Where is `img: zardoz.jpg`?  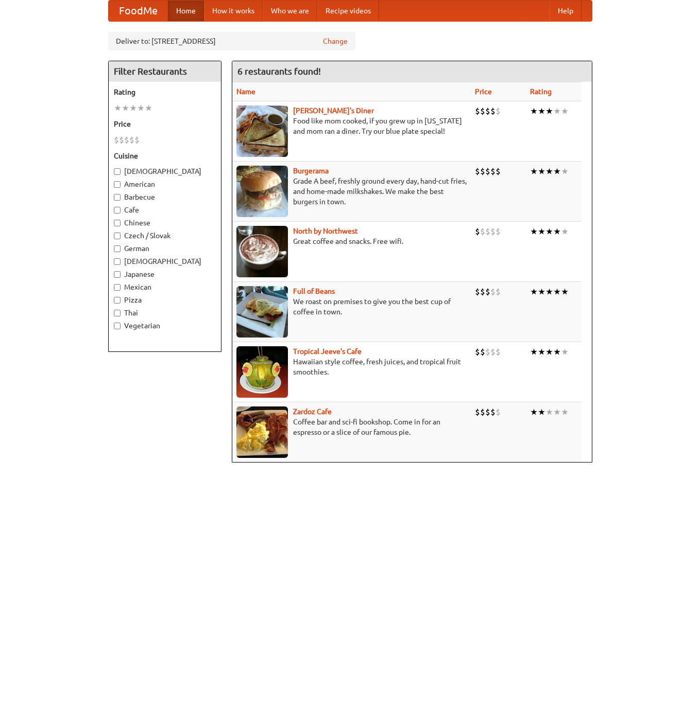
img: zardoz.jpg is located at coordinates (262, 433).